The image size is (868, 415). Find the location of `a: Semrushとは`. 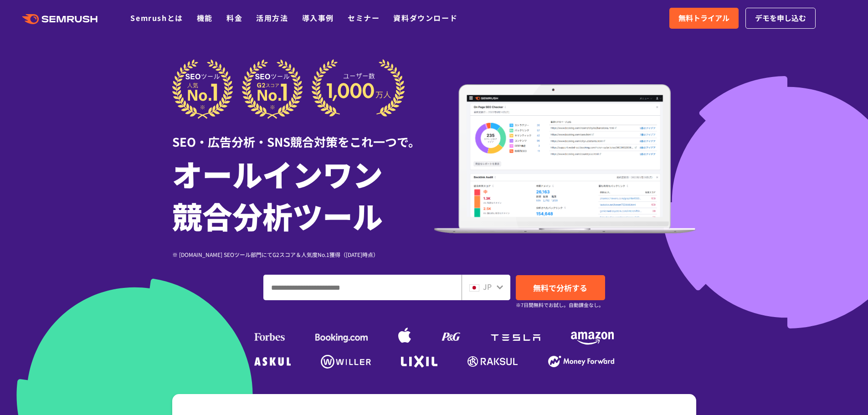

a: Semrushとは is located at coordinates (156, 18).